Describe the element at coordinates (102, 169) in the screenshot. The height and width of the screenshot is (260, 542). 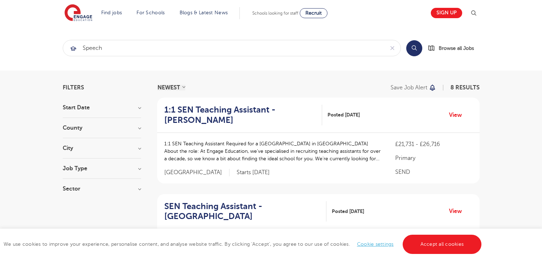
I see `h3: Job Type` at that location.